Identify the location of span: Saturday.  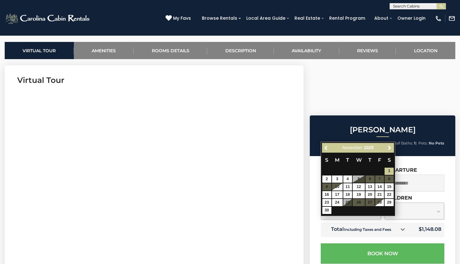
(389, 160).